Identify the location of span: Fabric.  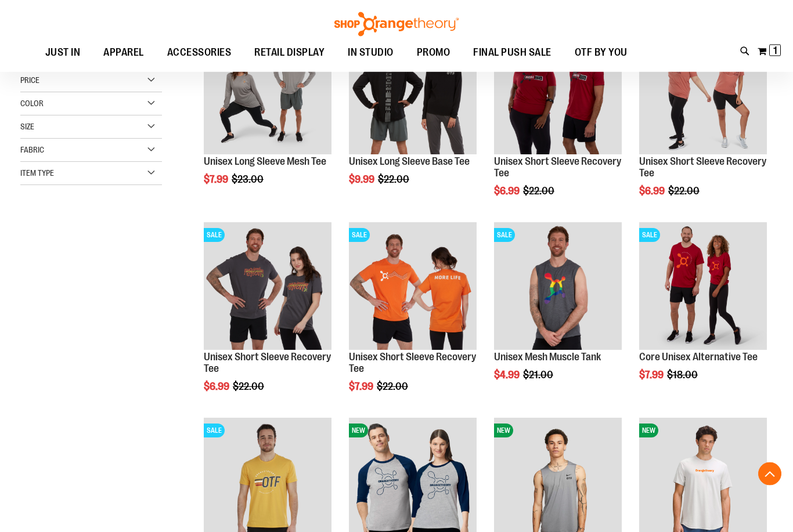
(32, 151).